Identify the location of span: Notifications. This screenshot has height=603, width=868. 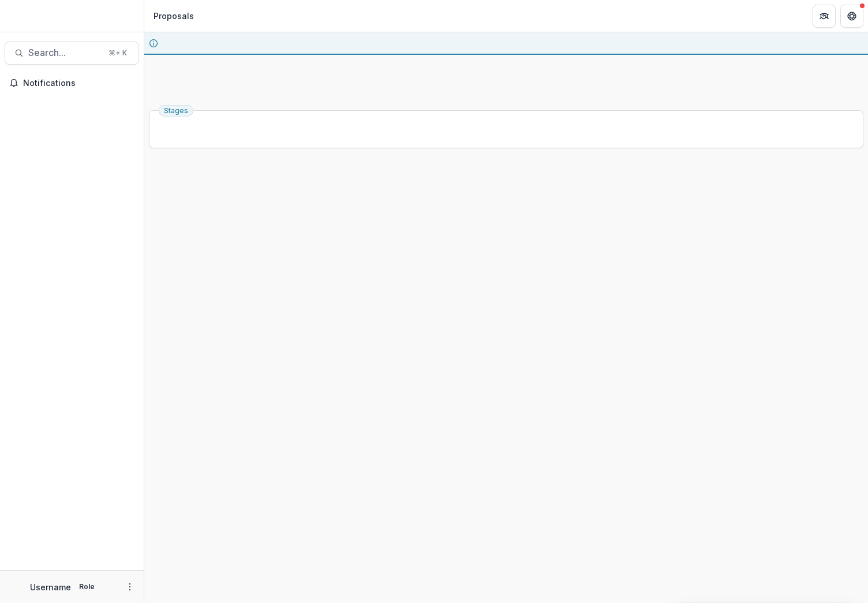
(78, 83).